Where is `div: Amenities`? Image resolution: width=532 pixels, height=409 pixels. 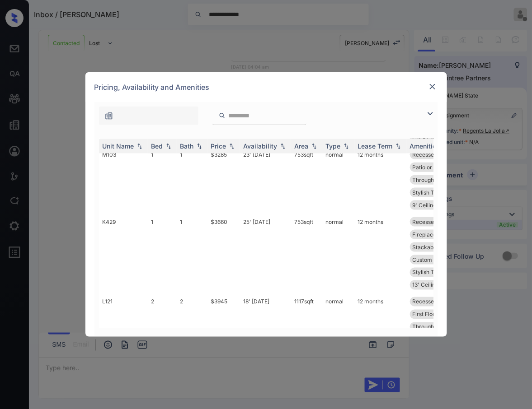
div: Amenities is located at coordinates (425, 146).